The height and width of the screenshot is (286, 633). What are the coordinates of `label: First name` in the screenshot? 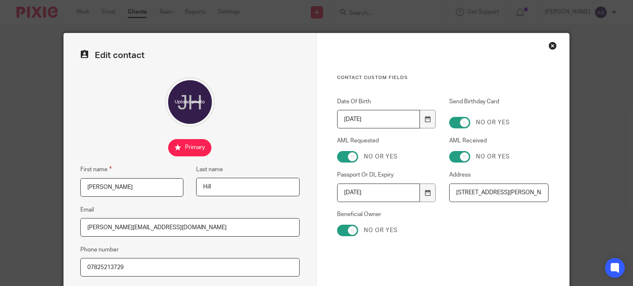 It's located at (96, 169).